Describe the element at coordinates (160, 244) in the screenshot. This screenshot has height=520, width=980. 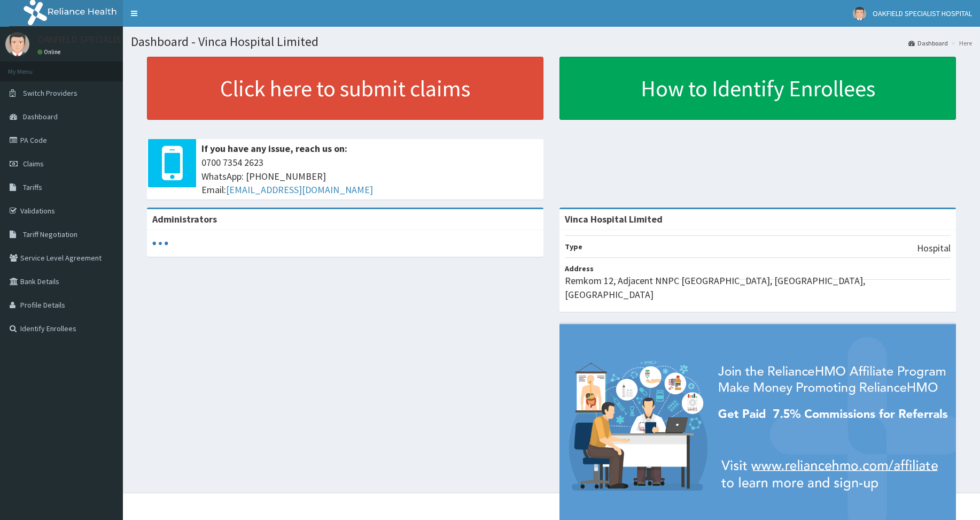
I see `svg: audio-loading` at that location.